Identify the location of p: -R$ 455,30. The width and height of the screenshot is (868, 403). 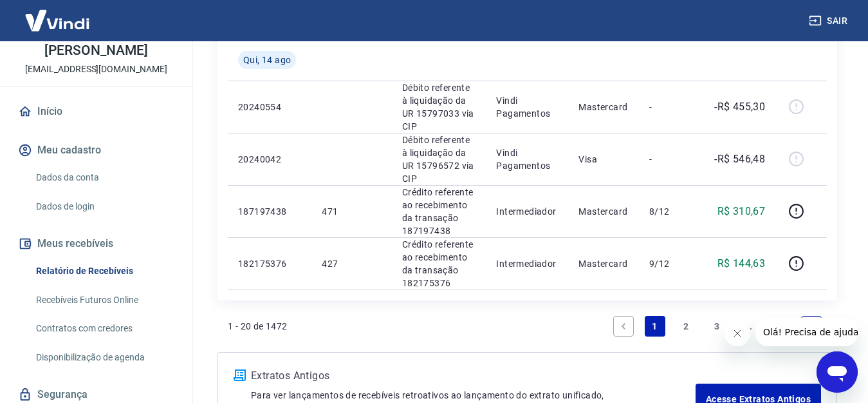
(740, 107).